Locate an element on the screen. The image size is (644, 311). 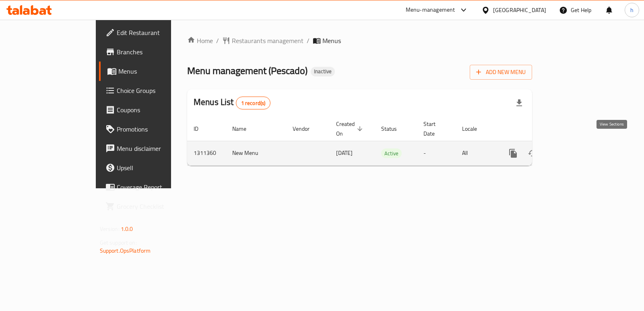
span: Name is located at coordinates (244, 129).